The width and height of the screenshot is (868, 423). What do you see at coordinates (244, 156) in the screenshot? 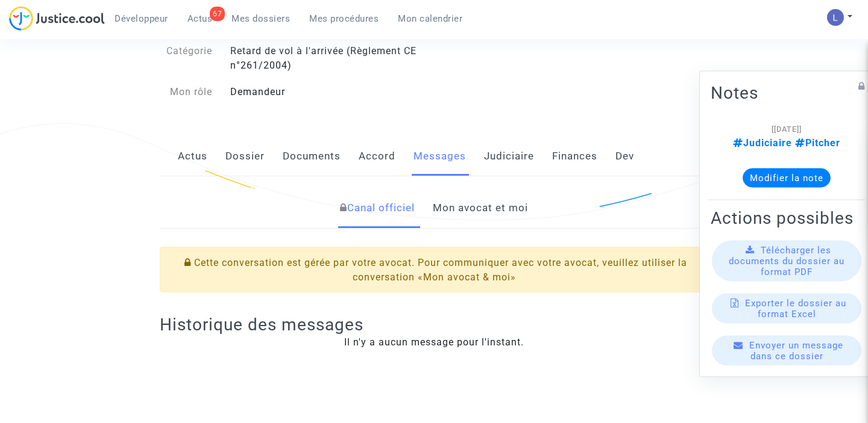
I see `a: Dossier` at bounding box center [244, 156].